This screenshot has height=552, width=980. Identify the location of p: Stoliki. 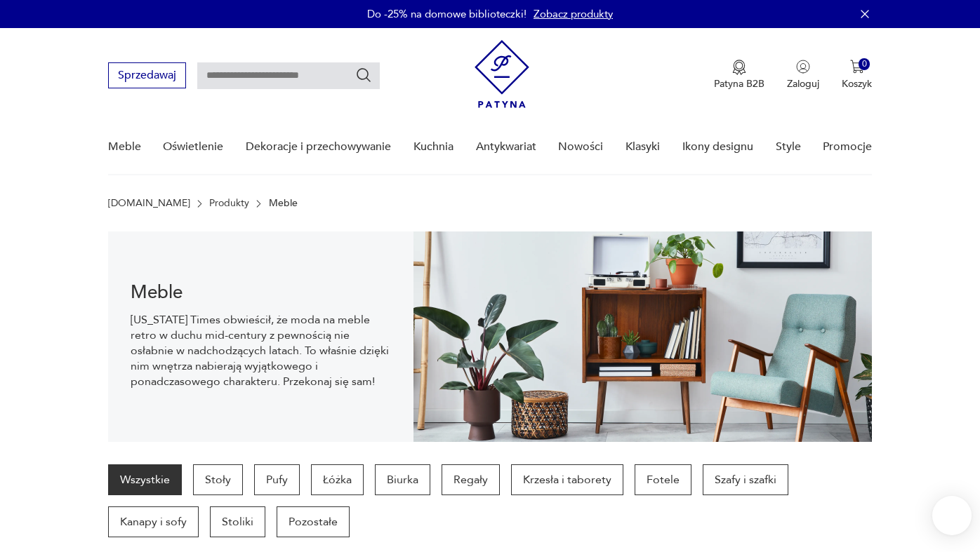
(237, 522).